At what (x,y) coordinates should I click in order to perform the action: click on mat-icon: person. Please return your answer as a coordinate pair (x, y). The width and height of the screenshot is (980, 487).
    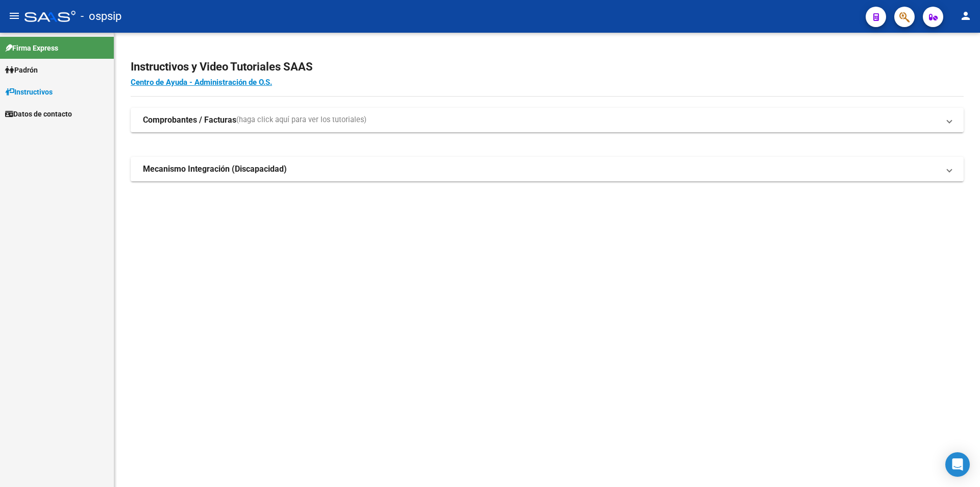
    Looking at the image, I should click on (966, 16).